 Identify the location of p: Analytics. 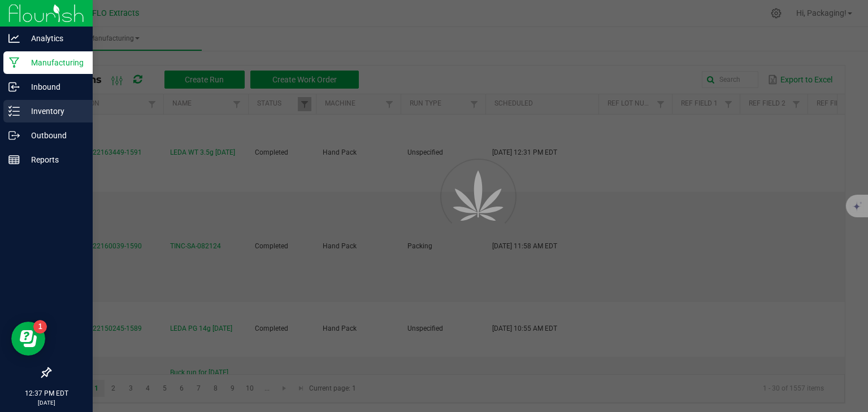
(54, 38).